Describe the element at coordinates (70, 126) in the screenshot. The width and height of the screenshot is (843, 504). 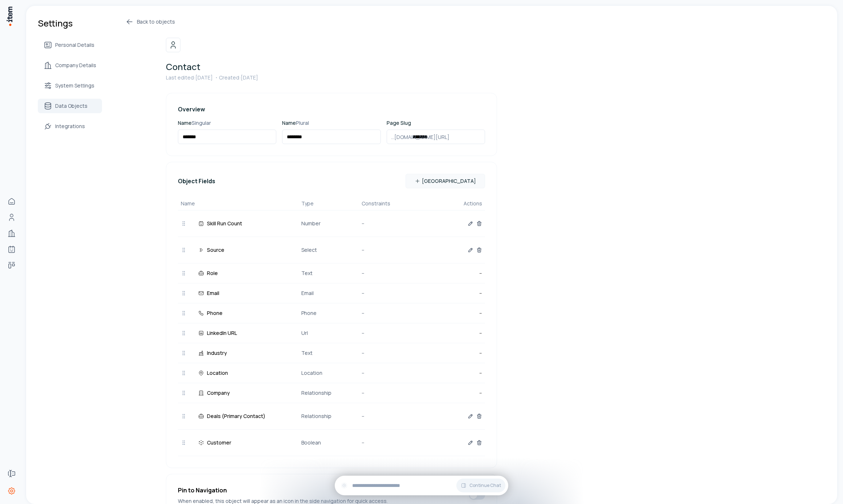
I see `span: Integrations` at that location.